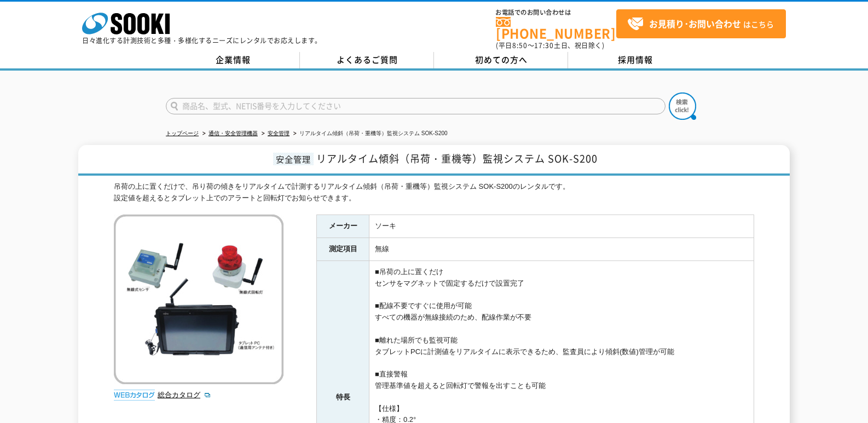  Describe the element at coordinates (701, 24) in the screenshot. I see `a: お見積り･お問い合わせはこちら` at that location.